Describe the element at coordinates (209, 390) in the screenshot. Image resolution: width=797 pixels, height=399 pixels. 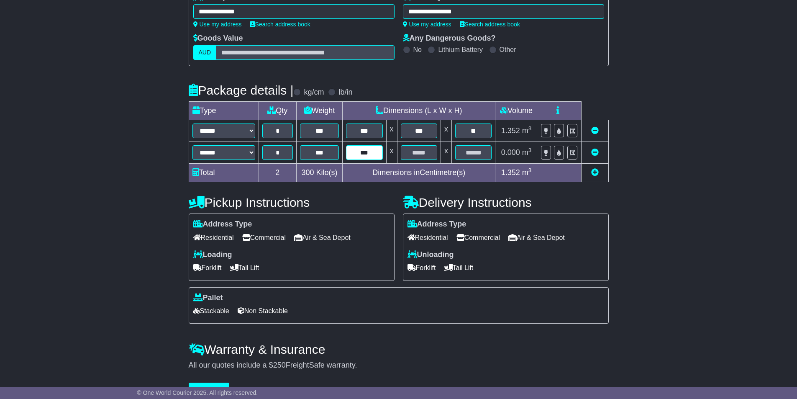
I see `button: Get Quotes` at that location.